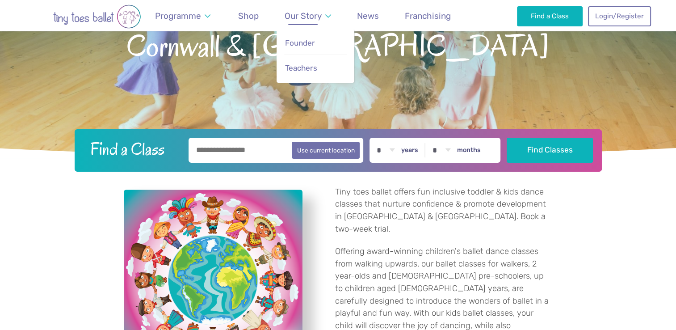  I want to click on a: Founder, so click(315, 43).